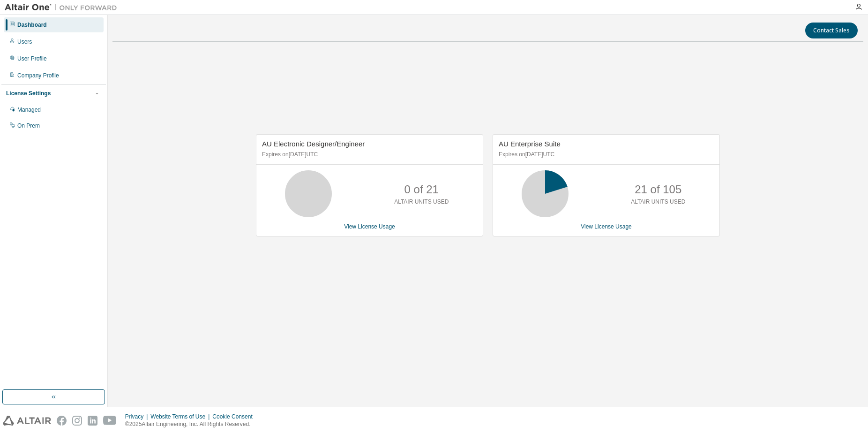  Describe the element at coordinates (38, 75) in the screenshot. I see `div: Company Profile` at that location.